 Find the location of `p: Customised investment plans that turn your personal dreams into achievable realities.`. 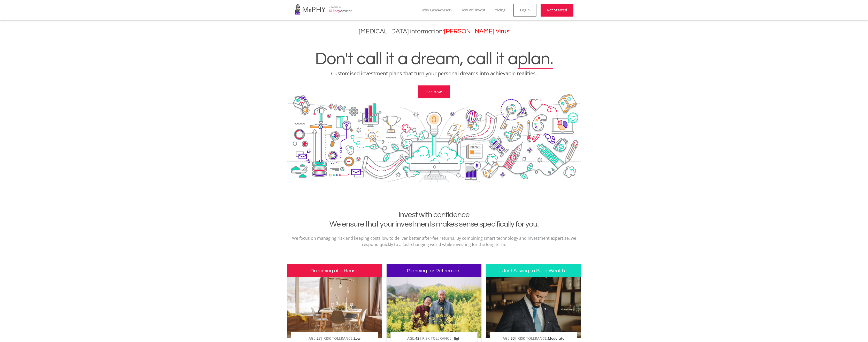

p: Customised investment plans that turn your personal dreams into achievable realities. is located at coordinates (434, 73).